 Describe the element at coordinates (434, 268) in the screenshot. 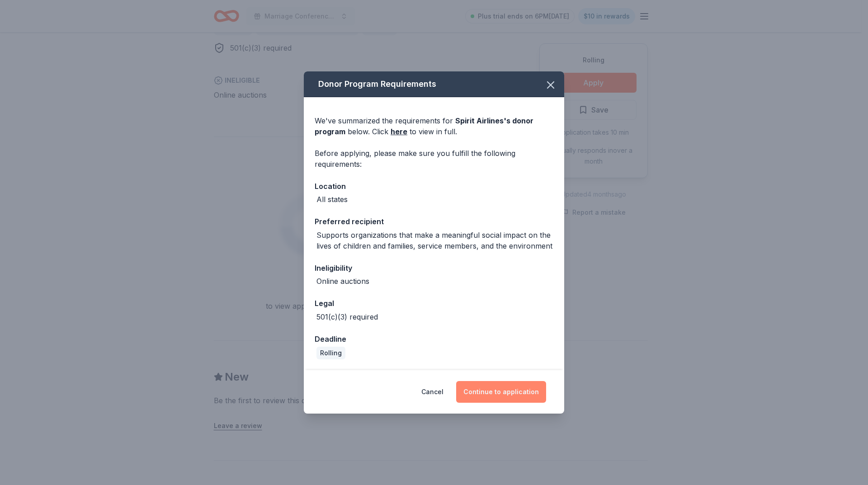

I see `div: Ineligibility` at that location.